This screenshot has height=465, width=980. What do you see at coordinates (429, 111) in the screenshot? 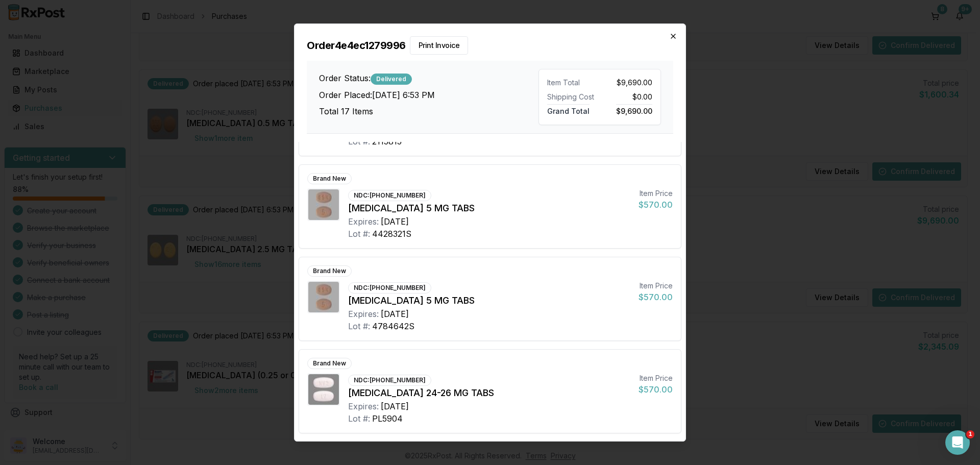
I see `h3: Total 17 Items` at bounding box center [429, 111].